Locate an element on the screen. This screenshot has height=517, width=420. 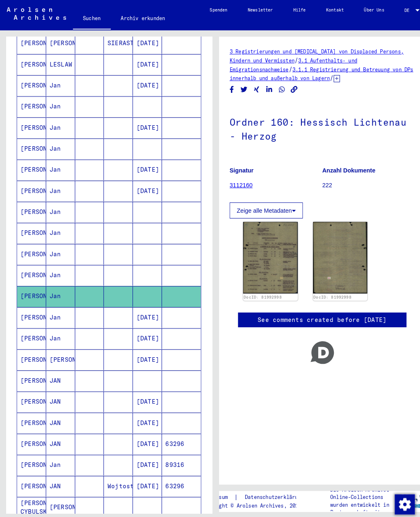
p: Copyright © Arolsen Archives, 2021 is located at coordinates (251, 493).